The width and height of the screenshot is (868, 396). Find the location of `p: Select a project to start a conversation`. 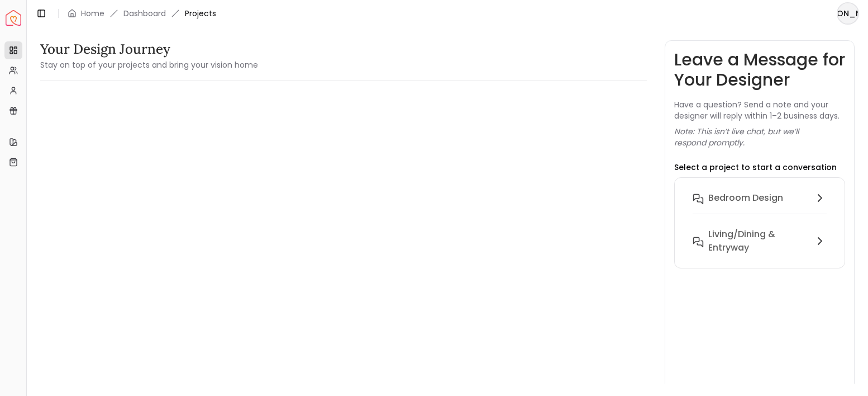

p: Select a project to start a conversation is located at coordinates (755, 167).